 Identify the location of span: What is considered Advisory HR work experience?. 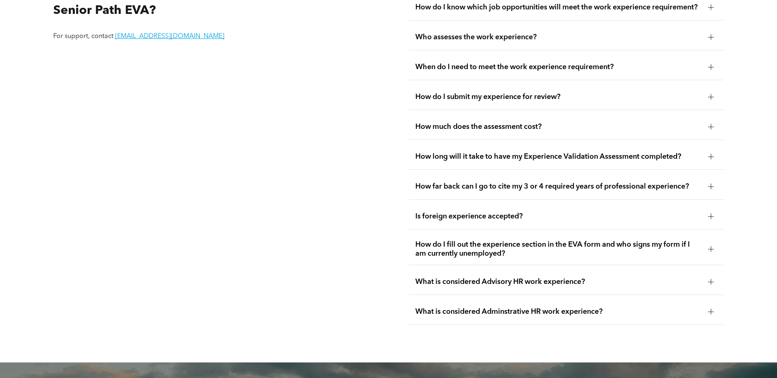
(558, 282).